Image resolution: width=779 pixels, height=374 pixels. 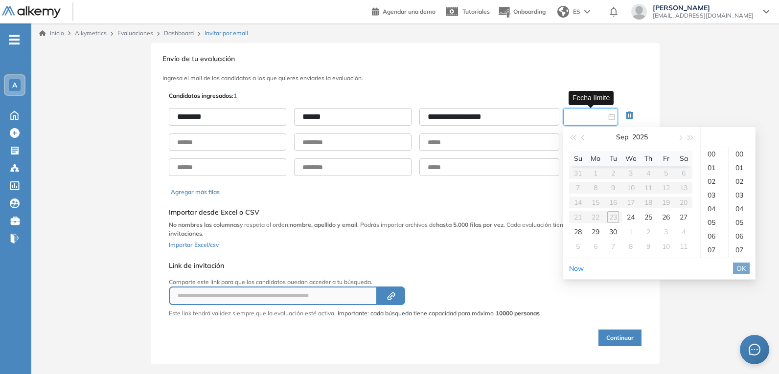 I want to click on button: Sep, so click(x=622, y=137).